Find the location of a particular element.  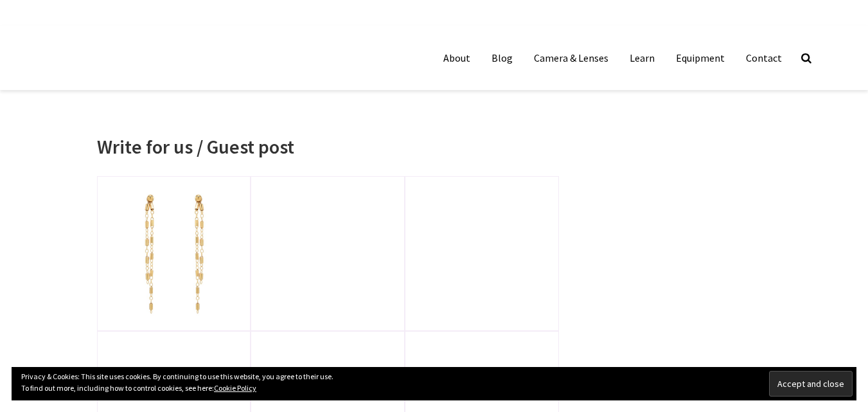

input: Accept and close is located at coordinates (810, 383).